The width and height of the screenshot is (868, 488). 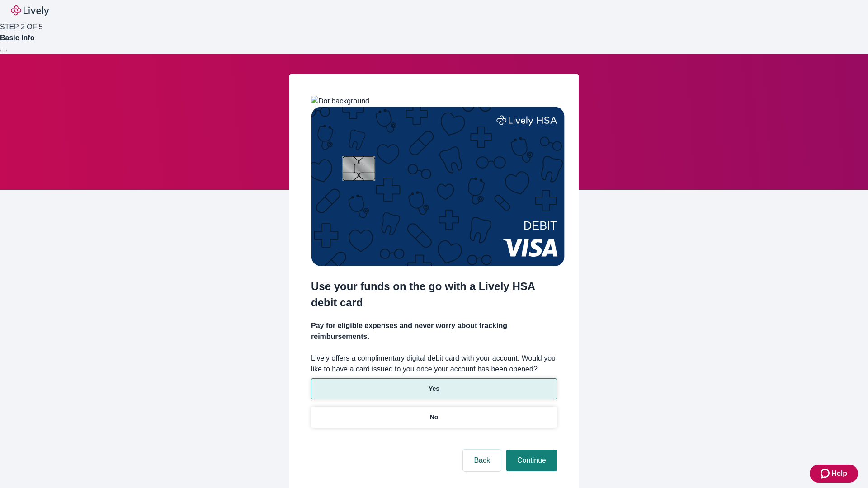 I want to click on h4: Pay for eligible expenses and never worry about tracking reimbursements., so click(x=434, y=331).